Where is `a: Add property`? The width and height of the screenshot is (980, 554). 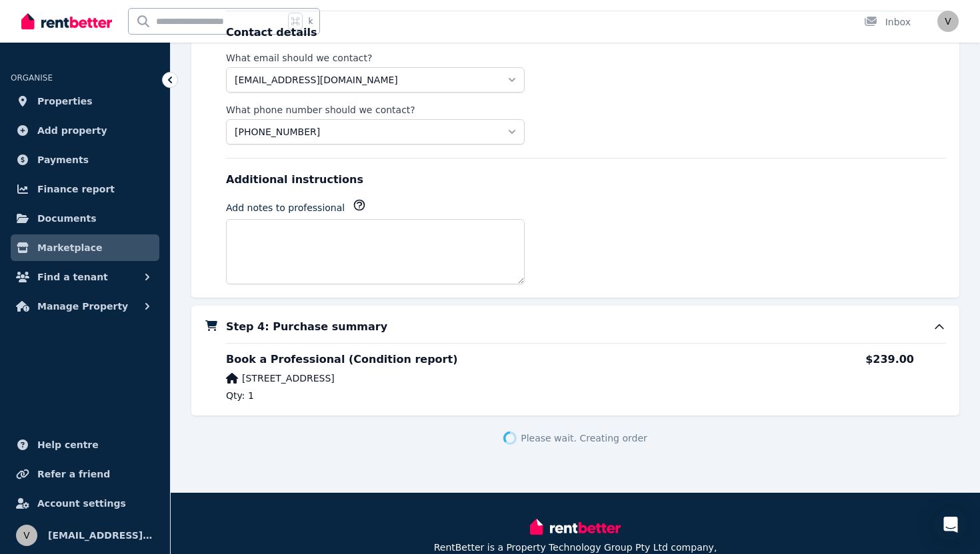
a: Add property is located at coordinates (85, 131).